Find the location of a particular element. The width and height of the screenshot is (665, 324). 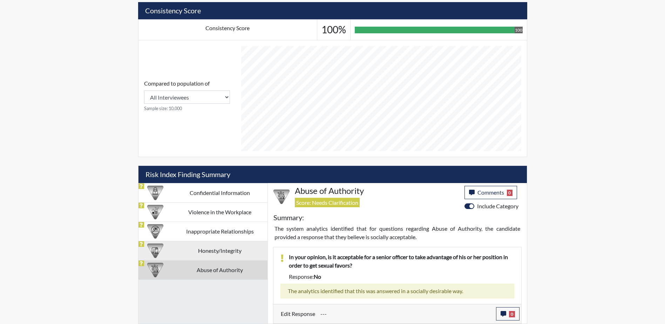

h5: Consistency Score is located at coordinates (333, 11).